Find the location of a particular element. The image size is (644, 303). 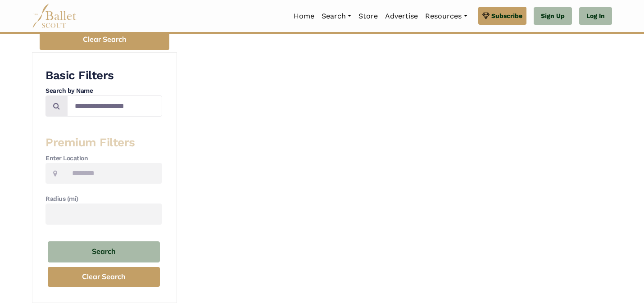

img: gem.svg is located at coordinates (486, 16).